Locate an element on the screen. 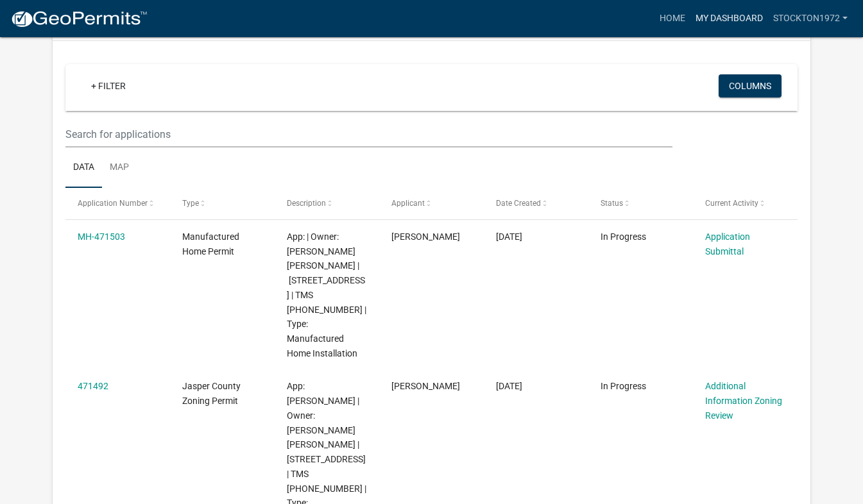 Image resolution: width=863 pixels, height=504 pixels. span: Status is located at coordinates (611, 204).